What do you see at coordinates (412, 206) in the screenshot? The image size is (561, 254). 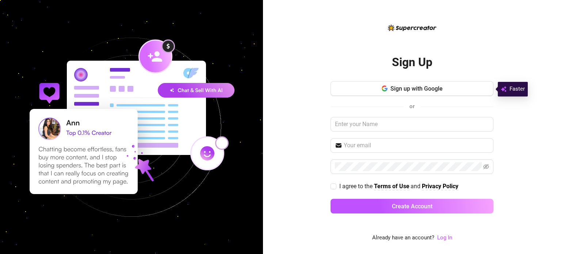 I see `button: Create Account` at bounding box center [412, 206].